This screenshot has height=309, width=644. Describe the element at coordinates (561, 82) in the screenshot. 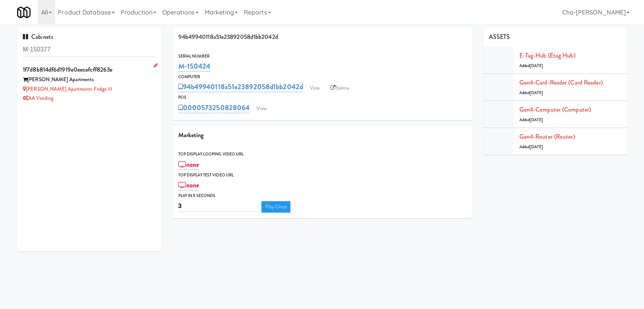

I see `a: Gen4-card-reader (Card Reader)` at that location.